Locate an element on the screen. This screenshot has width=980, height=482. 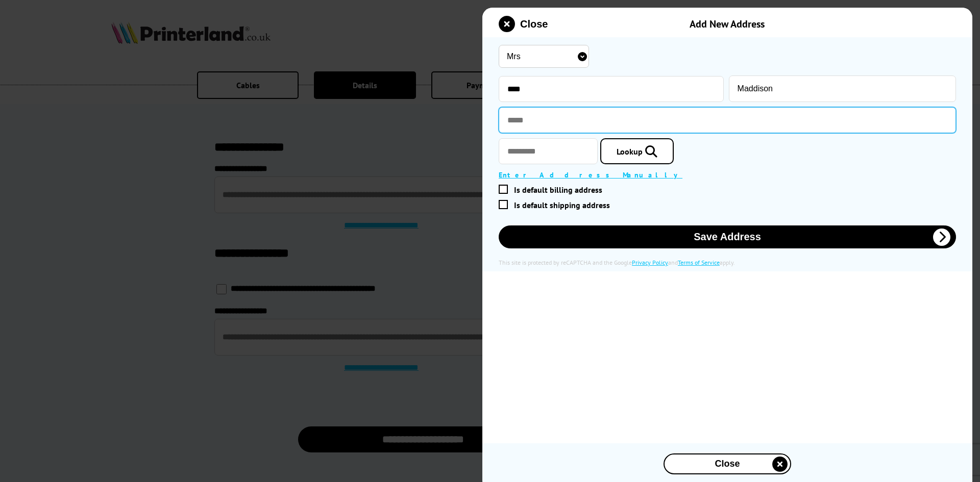
a: Terms of Service is located at coordinates (699, 262).